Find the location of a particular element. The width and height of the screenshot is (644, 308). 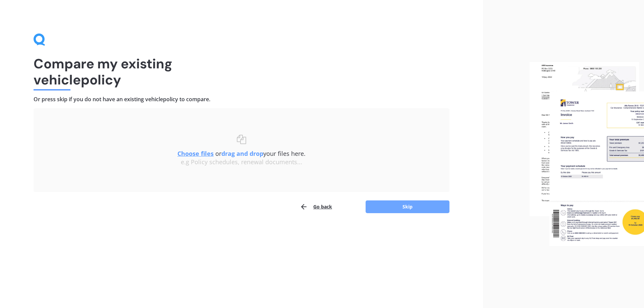

h4: Or press skip if you do not have an existing vehicle policy to compare. is located at coordinates (241, 99).